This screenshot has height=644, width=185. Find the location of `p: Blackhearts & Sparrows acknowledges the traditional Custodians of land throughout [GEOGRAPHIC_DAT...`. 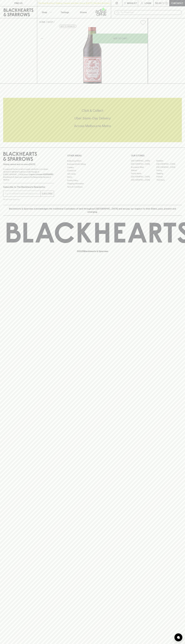

p: Blackhearts & Sparrows acknowledges the traditional Custodians of land throughout [GEOGRAPHIC_DAT... is located at coordinates (92, 210).